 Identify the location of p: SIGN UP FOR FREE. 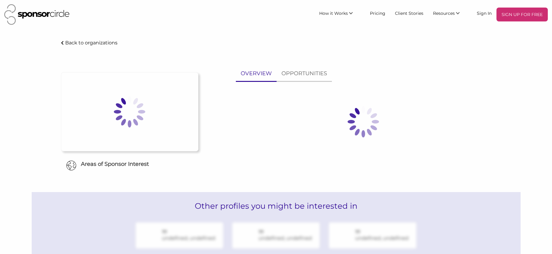
(522, 14).